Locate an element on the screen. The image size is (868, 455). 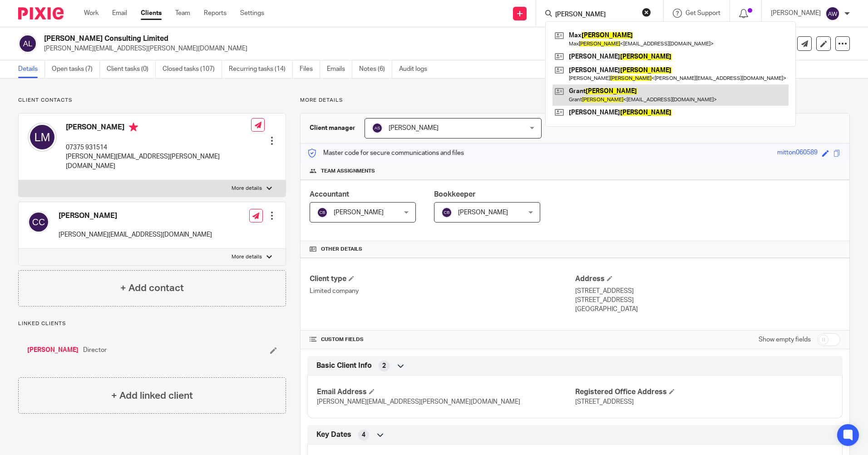
span: 4 is located at coordinates (363, 434).